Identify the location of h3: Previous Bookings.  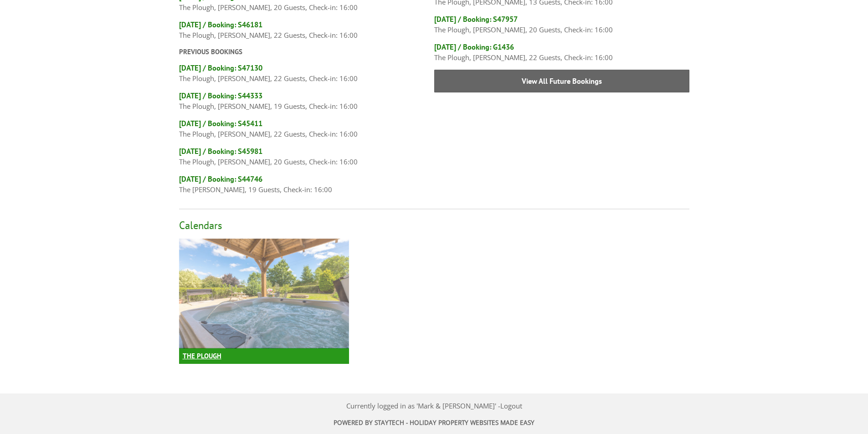
(307, 51).